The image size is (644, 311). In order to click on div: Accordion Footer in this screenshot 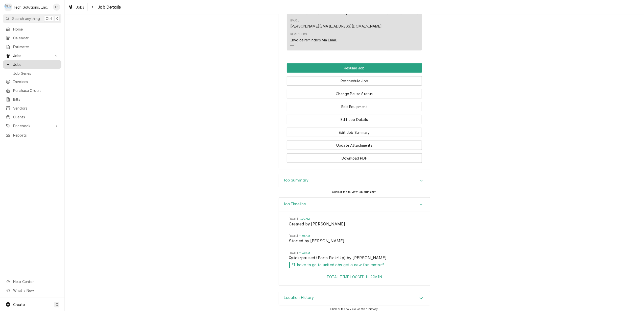, I will do `click(355, 279)`.